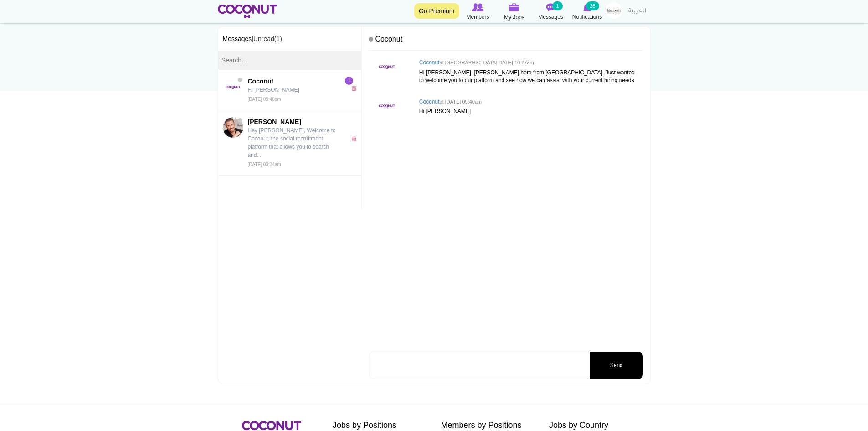 The height and width of the screenshot is (431, 868). I want to click on span: Notifications, so click(587, 17).